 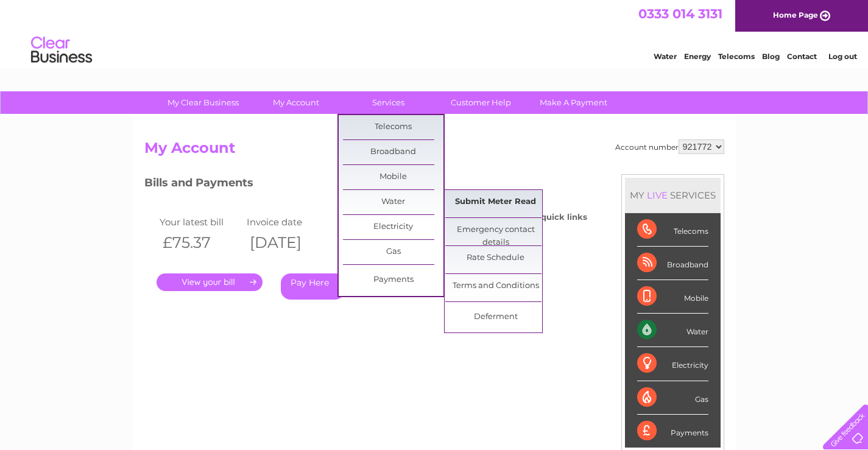 What do you see at coordinates (288, 222) in the screenshot?
I see `td: Invoice date` at bounding box center [288, 222].